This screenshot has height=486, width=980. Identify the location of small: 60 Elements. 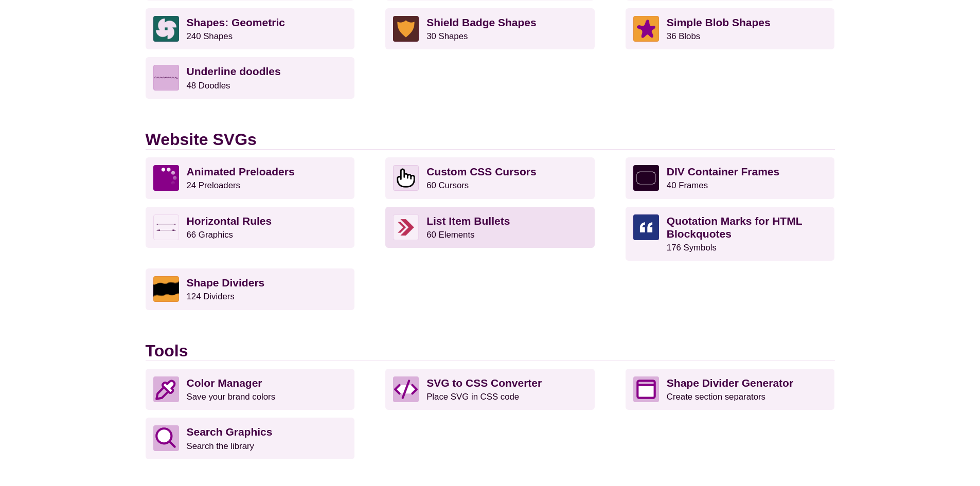
(450, 235).